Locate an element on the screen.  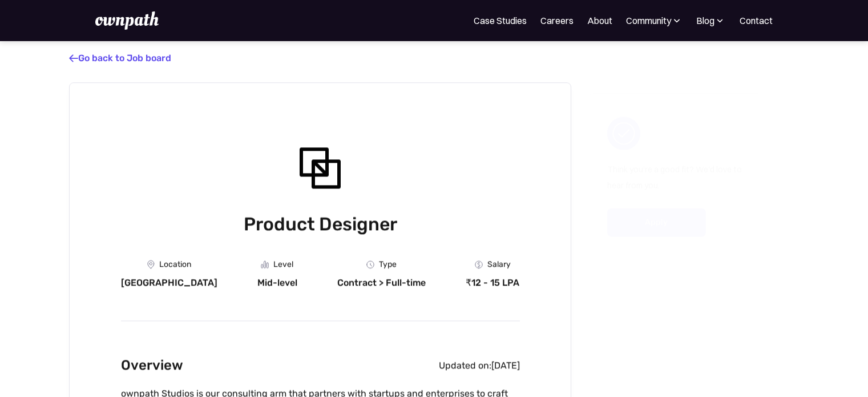
a: Go back to Job board is located at coordinates (120, 58).